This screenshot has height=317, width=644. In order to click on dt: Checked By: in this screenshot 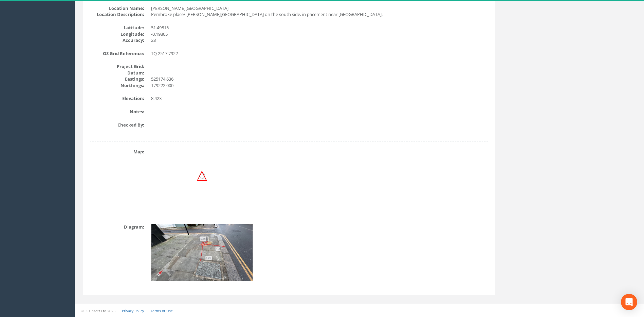, I will do `click(117, 125)`.